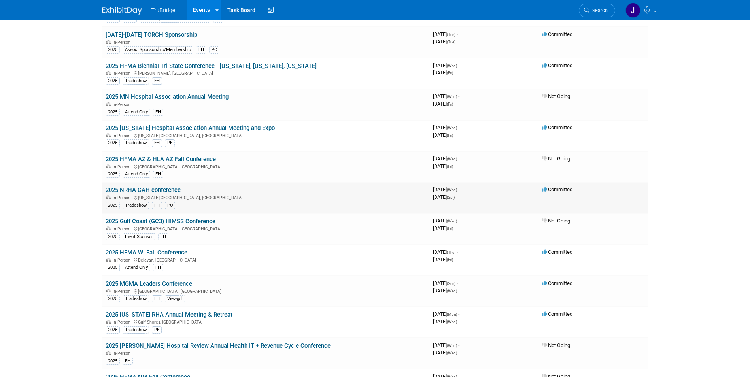  I want to click on span: TruBridge, so click(163, 10).